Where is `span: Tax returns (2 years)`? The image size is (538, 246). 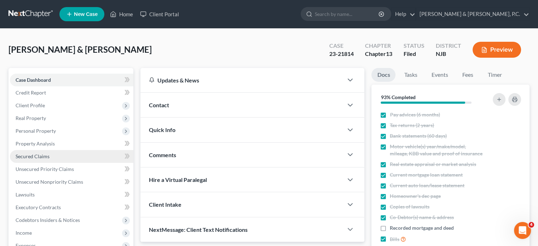
span: Tax returns (2 years) is located at coordinates (412, 125).